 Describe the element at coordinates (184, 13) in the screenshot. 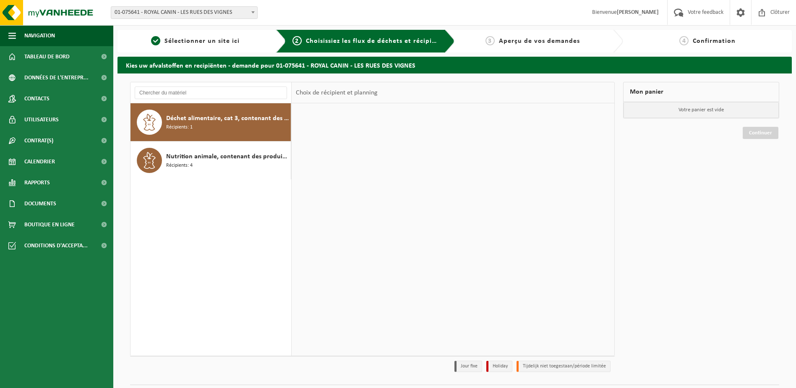

I see `span: 01-075641 - ROYAL CANIN - LES RUES DES VIGNES` at that location.